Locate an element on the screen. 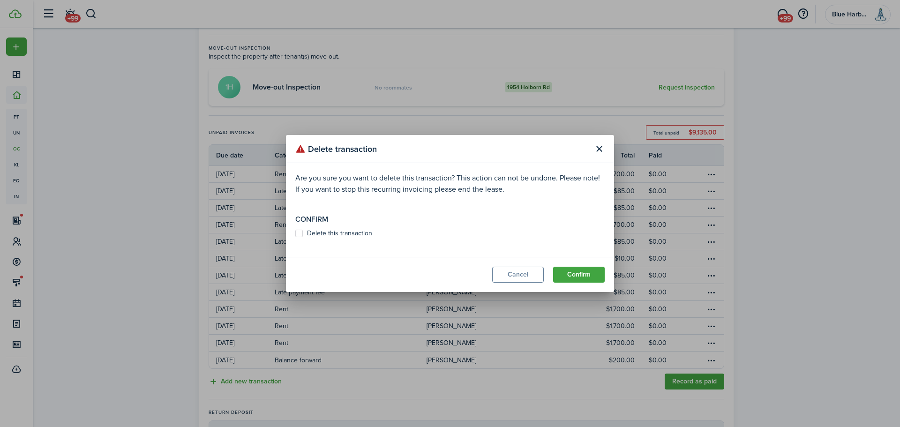 The width and height of the screenshot is (900, 427). button: Cancel is located at coordinates (518, 275).